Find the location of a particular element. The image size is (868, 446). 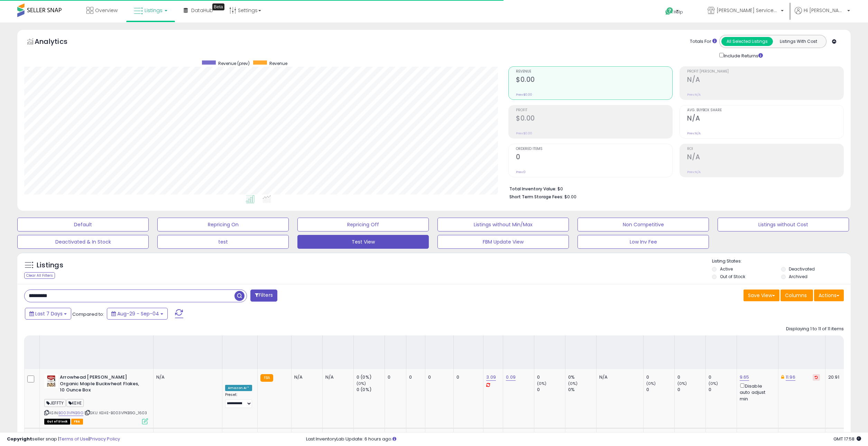

span: $0.00 is located at coordinates (570, 197).